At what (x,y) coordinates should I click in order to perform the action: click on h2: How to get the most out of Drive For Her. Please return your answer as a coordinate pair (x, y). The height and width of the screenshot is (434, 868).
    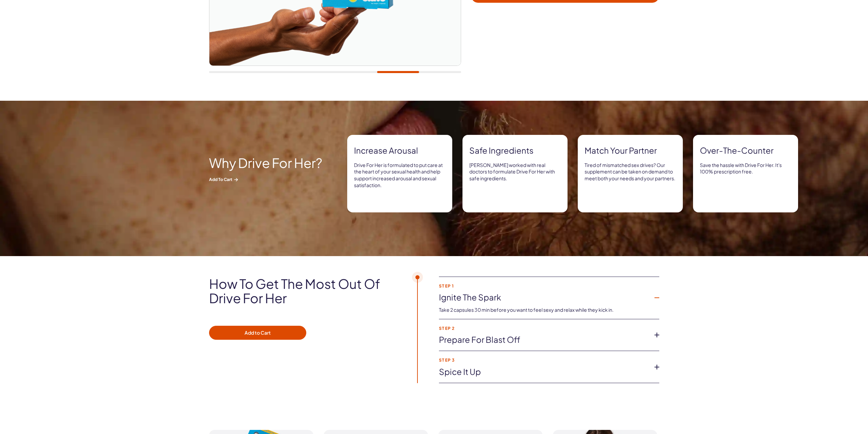
    Looking at the image, I should click on (304, 291).